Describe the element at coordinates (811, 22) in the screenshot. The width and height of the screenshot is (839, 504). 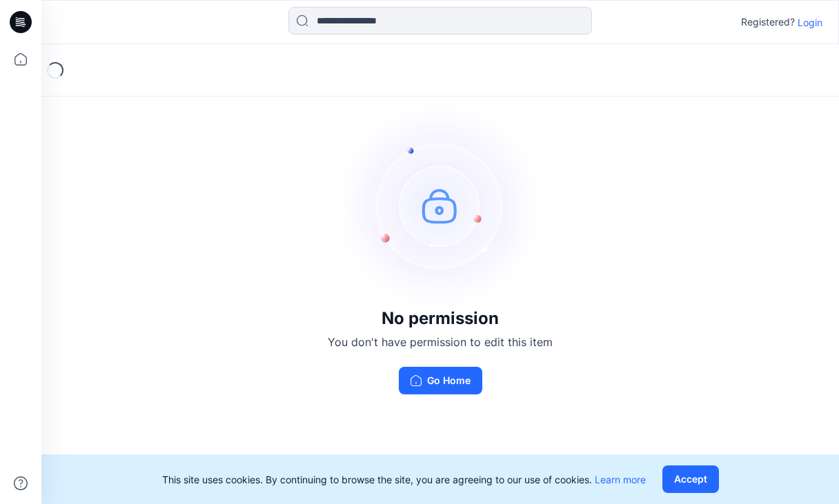
I see `p: Login` at that location.